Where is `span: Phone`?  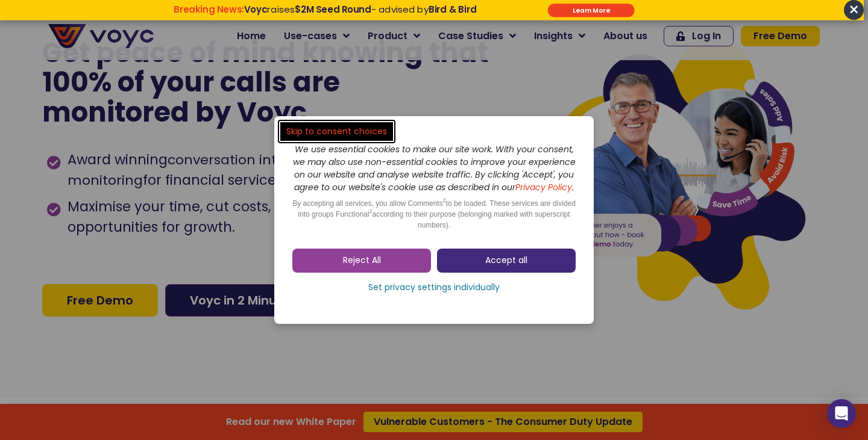
span: Phone is located at coordinates (175, 55).